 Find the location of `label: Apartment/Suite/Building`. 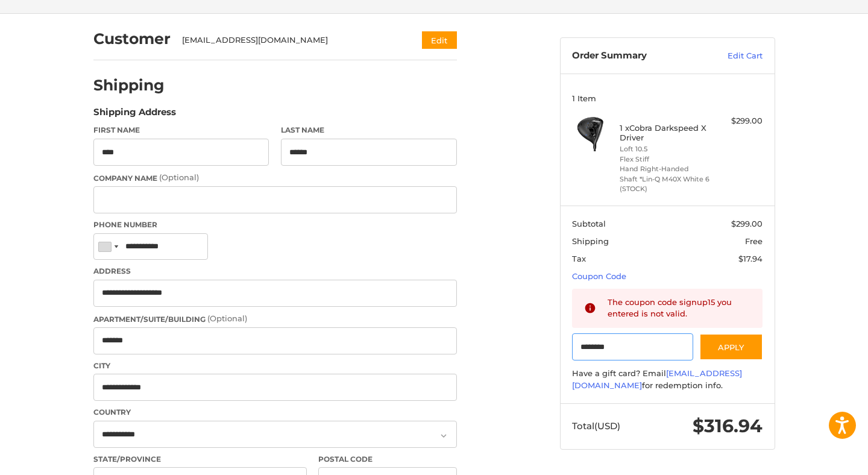

label: Apartment/Suite/Building is located at coordinates (275, 319).